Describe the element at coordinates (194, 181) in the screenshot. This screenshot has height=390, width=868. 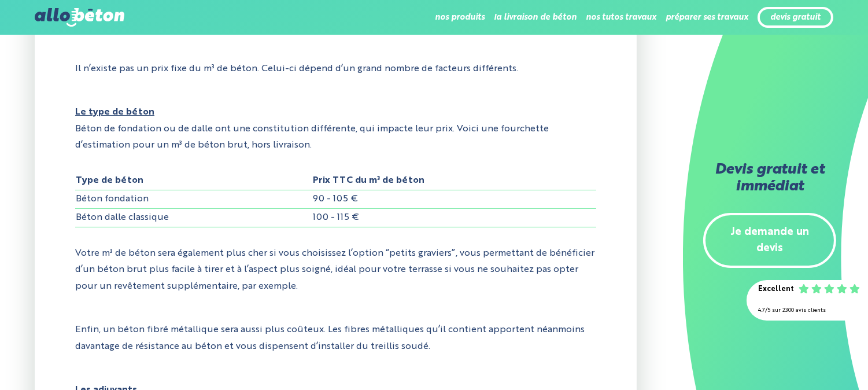
I see `th: Type de béton` at that location.